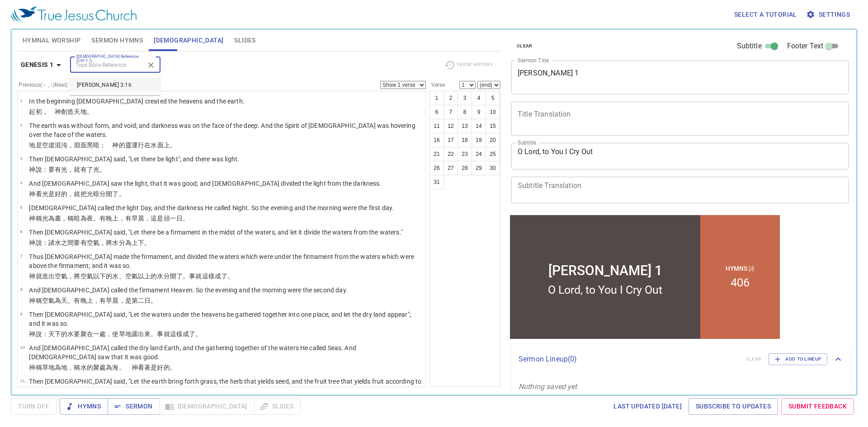 The height and width of the screenshot is (427, 868). I want to click on wh4725: ，使旱, so click(154, 334).